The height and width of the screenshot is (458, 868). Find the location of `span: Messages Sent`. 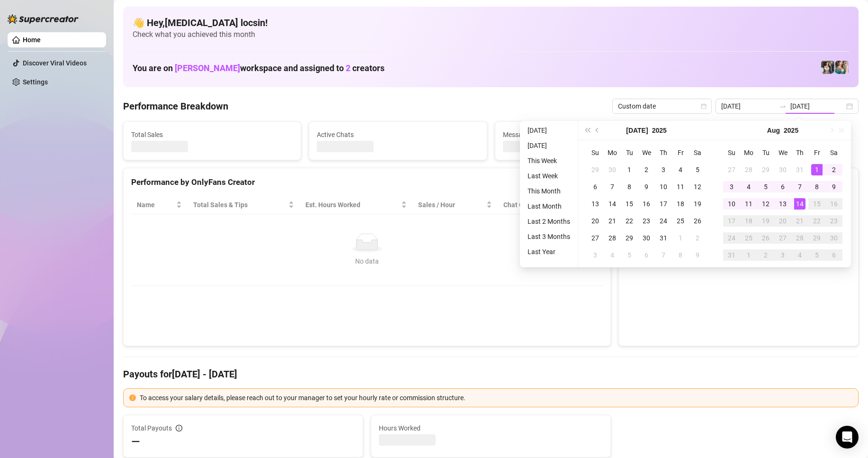

span: Messages Sent is located at coordinates (584, 135).